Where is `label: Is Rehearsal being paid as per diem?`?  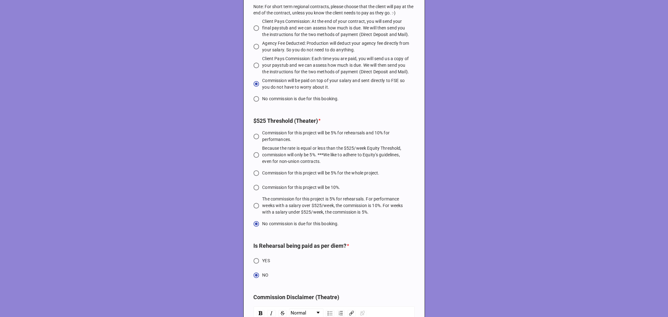 label: Is Rehearsal being paid as per diem? is located at coordinates (300, 246).